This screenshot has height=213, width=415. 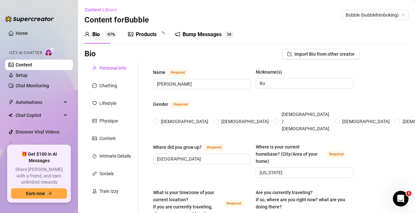 What do you see at coordinates (107, 173) in the screenshot?
I see `div: Socials` at bounding box center [107, 173].